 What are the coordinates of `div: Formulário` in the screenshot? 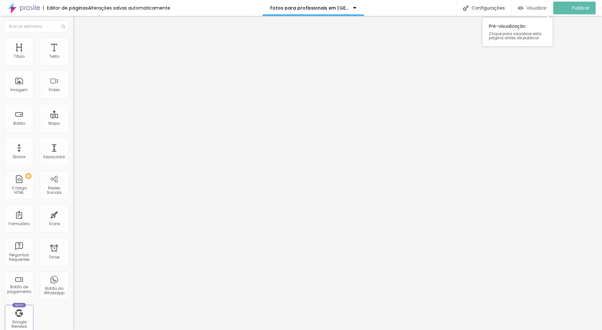 It's located at (19, 224).